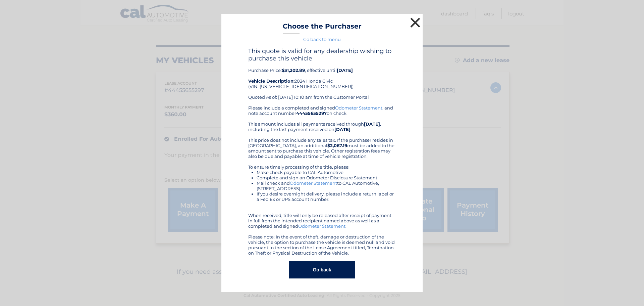  I want to click on button: Go back, so click(322, 269).